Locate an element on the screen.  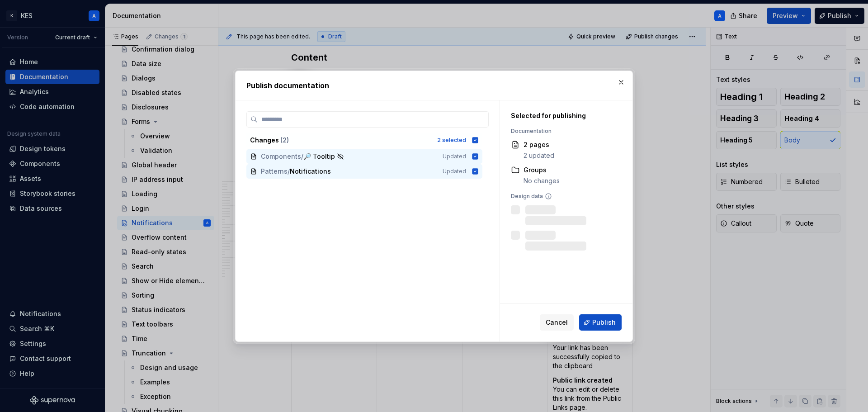
div: Documentation is located at coordinates (561, 131).